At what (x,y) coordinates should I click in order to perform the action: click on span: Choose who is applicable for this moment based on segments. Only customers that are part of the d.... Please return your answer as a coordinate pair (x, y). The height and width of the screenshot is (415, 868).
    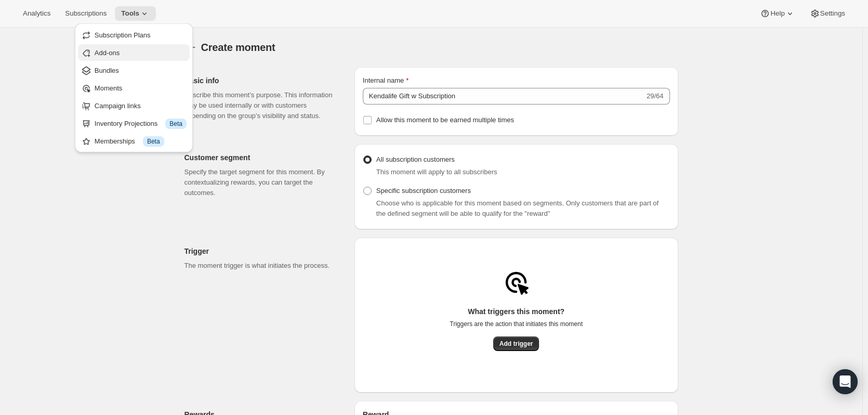
    Looking at the image, I should click on (517, 208).